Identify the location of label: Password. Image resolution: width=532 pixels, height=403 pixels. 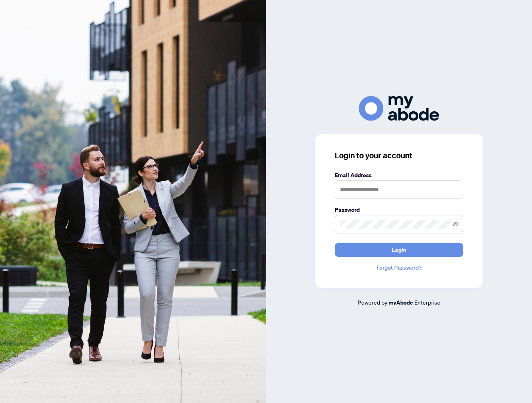
(399, 210).